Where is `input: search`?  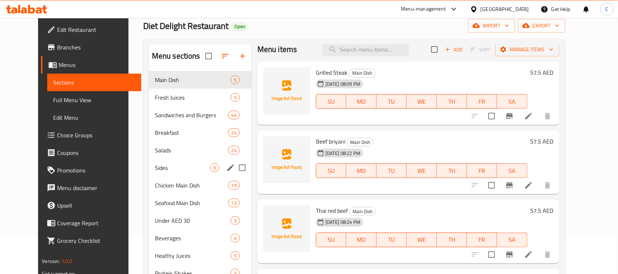
input: search is located at coordinates (366, 49).